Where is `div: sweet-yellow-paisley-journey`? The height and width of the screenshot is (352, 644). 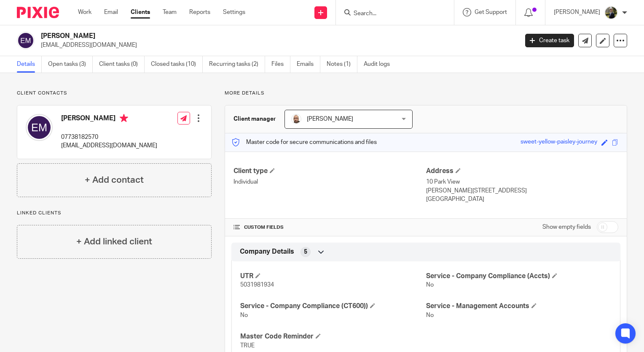 div: sweet-yellow-paisley-journey is located at coordinates (559, 142).